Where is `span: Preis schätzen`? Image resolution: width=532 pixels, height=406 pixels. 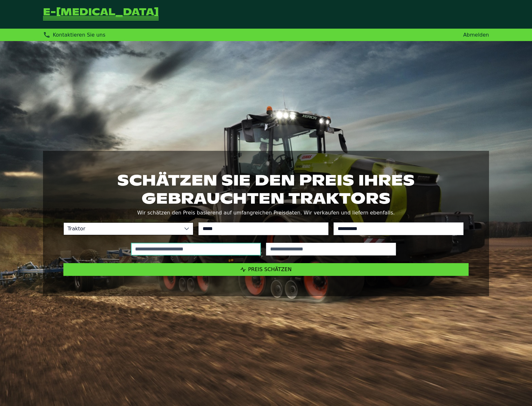 span: Preis schätzen is located at coordinates (270, 270).